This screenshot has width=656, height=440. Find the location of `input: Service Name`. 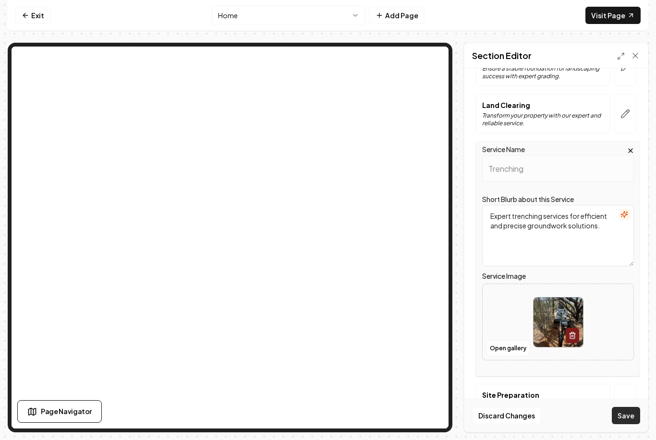

input: Service Name is located at coordinates (558, 168).